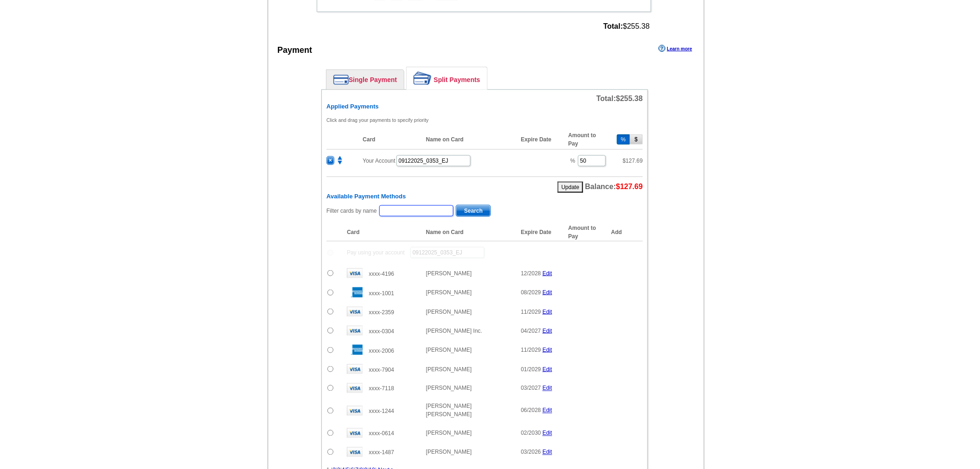 This screenshot has width=980, height=469. Describe the element at coordinates (381, 434) in the screenshot. I see `span: xxxx-0614` at that location.